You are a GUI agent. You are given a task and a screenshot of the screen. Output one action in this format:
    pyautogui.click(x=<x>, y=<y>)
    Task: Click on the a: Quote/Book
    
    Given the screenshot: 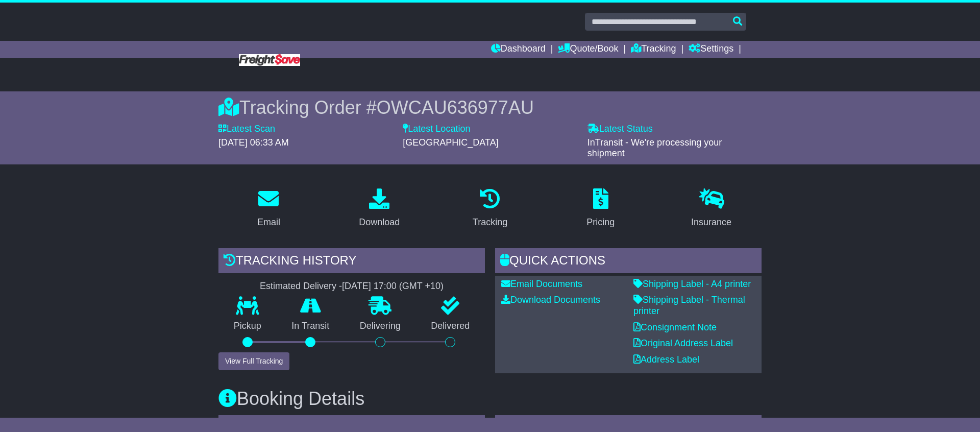 What is the action you would take?
    pyautogui.click(x=588, y=50)
    